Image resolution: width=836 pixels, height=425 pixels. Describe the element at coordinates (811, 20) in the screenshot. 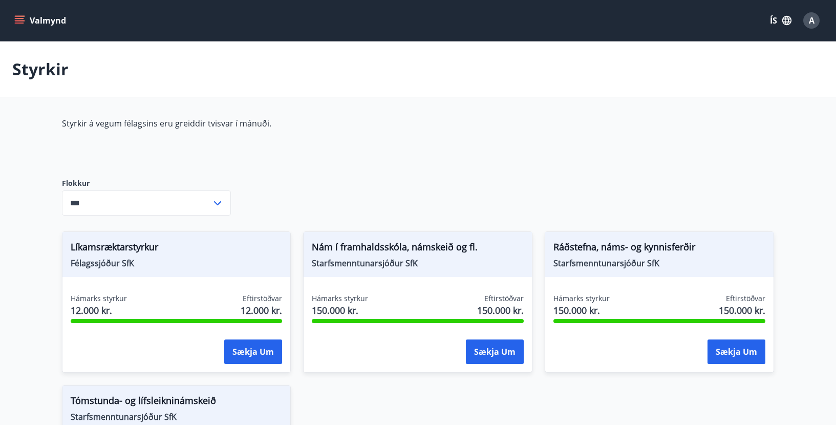

I see `span: A` at that location.